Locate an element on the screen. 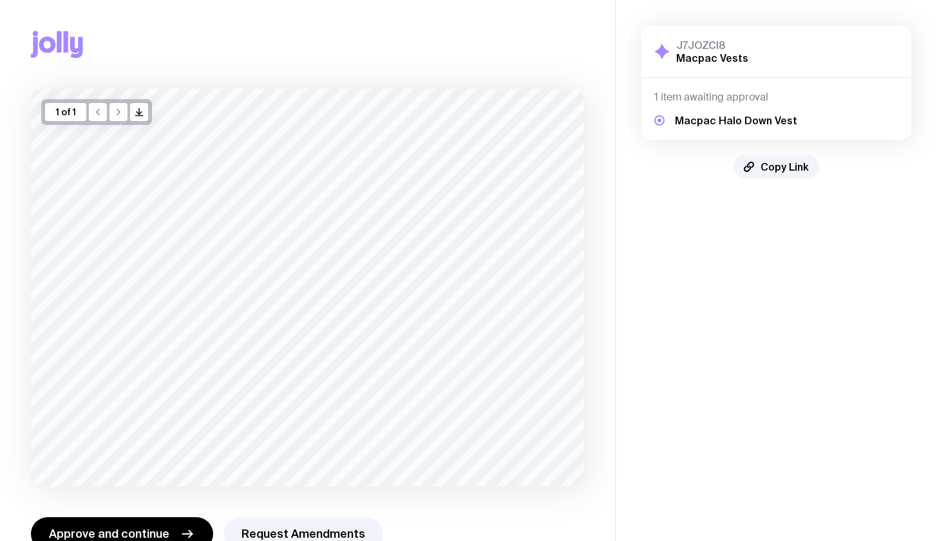 The height and width of the screenshot is (541, 937). h4: 1 item awaiting approval is located at coordinates (776, 97).